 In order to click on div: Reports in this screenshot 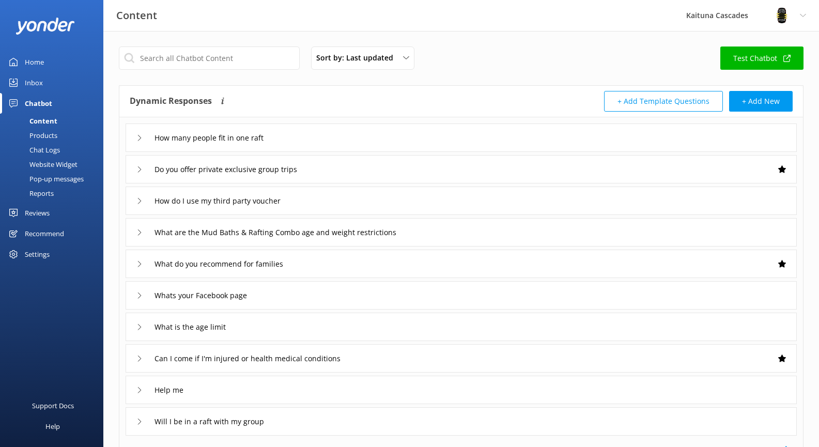, I will do `click(30, 193)`.